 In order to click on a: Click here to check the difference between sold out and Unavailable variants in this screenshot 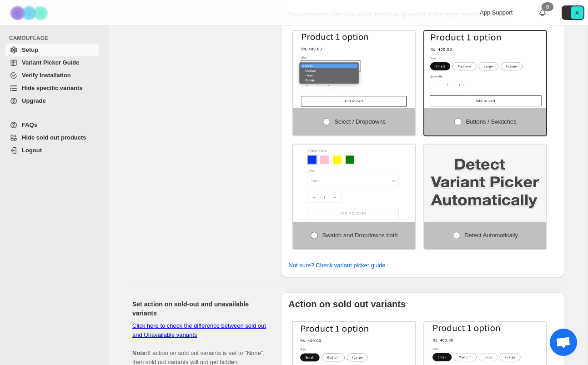, I will do `click(199, 330)`.